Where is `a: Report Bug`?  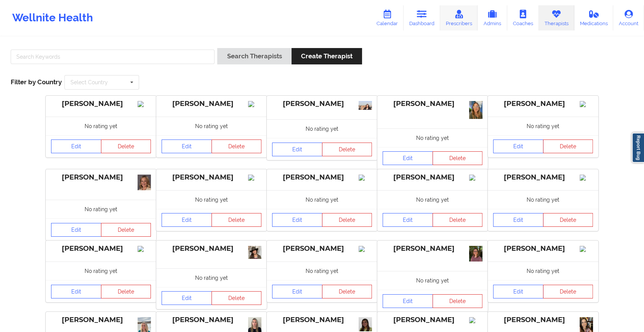 a: Report Bug is located at coordinates (638, 148).